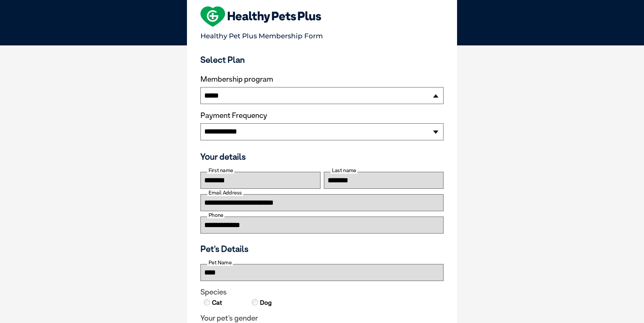 Image resolution: width=644 pixels, height=323 pixels. I want to click on label: Email Address, so click(225, 192).